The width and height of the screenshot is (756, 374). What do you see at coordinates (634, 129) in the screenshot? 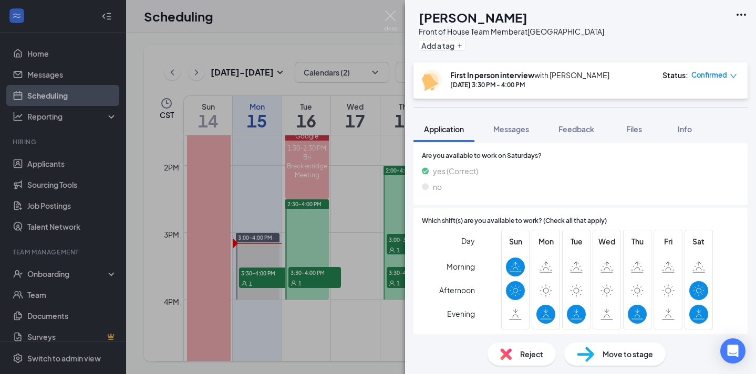
I see `span: Files` at bounding box center [634, 129].